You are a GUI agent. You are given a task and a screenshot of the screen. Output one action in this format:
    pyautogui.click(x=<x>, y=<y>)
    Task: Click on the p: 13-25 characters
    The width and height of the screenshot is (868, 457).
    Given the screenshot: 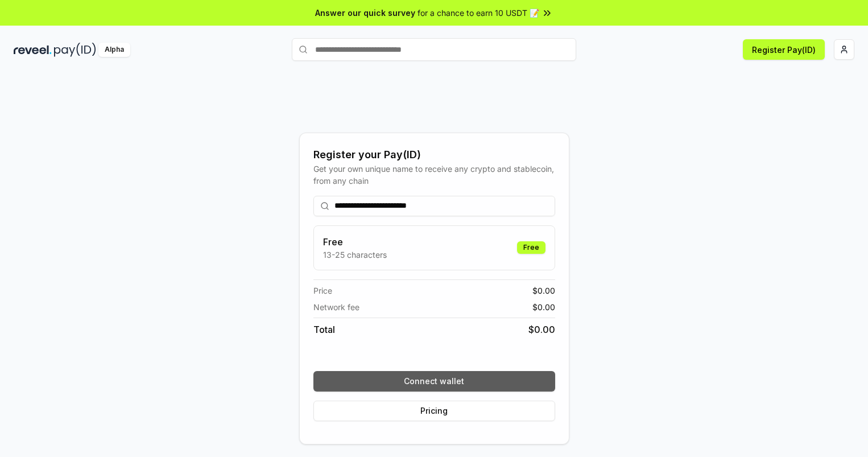 What is the action you would take?
    pyautogui.click(x=355, y=255)
    